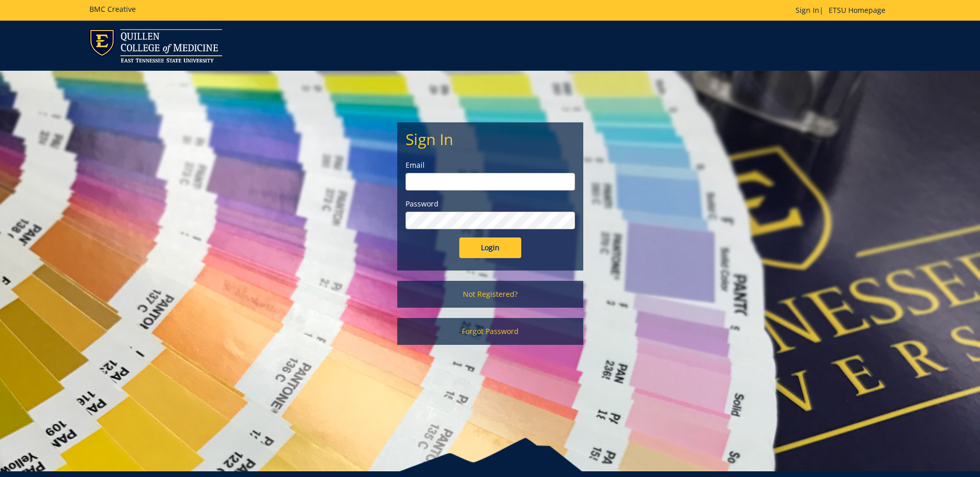 This screenshot has height=477, width=980. What do you see at coordinates (807, 10) in the screenshot?
I see `a: Sign In` at bounding box center [807, 10].